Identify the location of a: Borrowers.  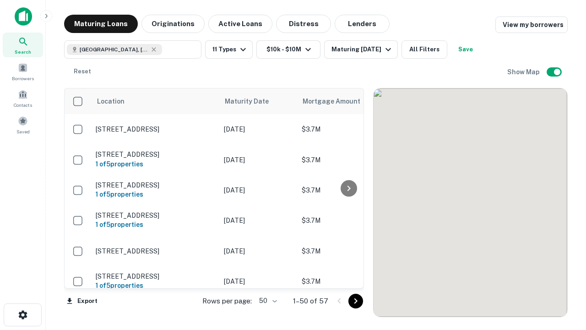
(23, 71).